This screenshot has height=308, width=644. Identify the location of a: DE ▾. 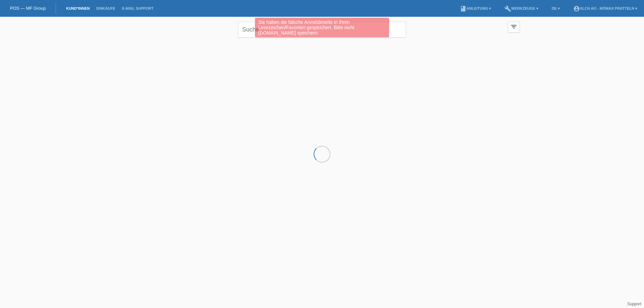
(556, 8).